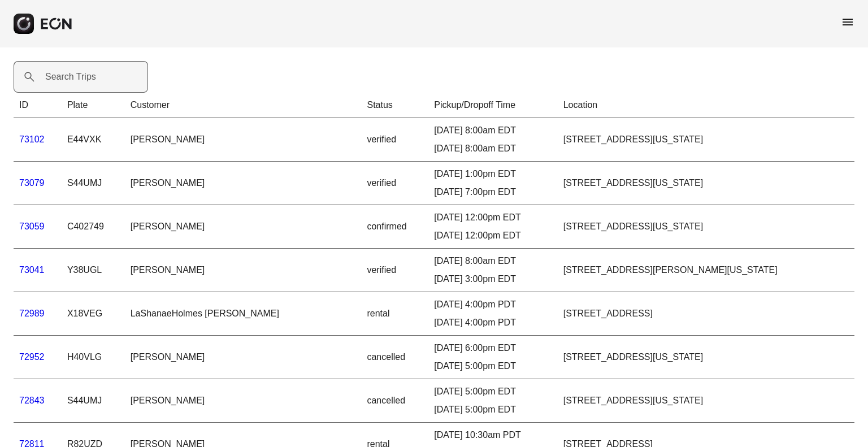 This screenshot has height=447, width=868. I want to click on a: 73041, so click(32, 269).